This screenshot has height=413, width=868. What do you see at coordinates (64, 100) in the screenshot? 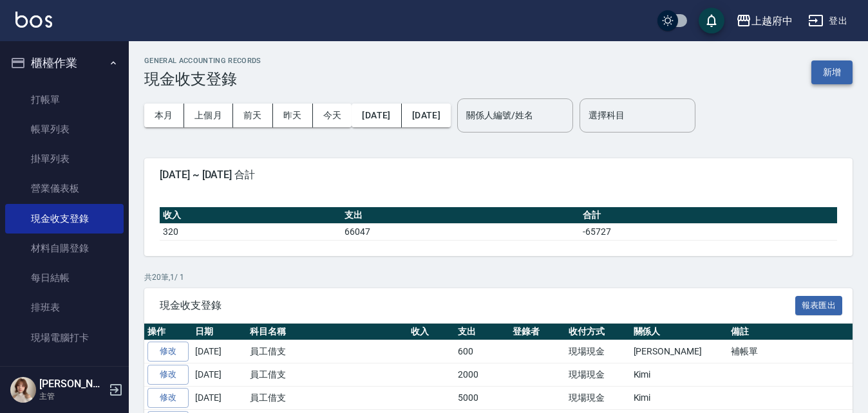
I see `a: 打帳單` at bounding box center [64, 100].